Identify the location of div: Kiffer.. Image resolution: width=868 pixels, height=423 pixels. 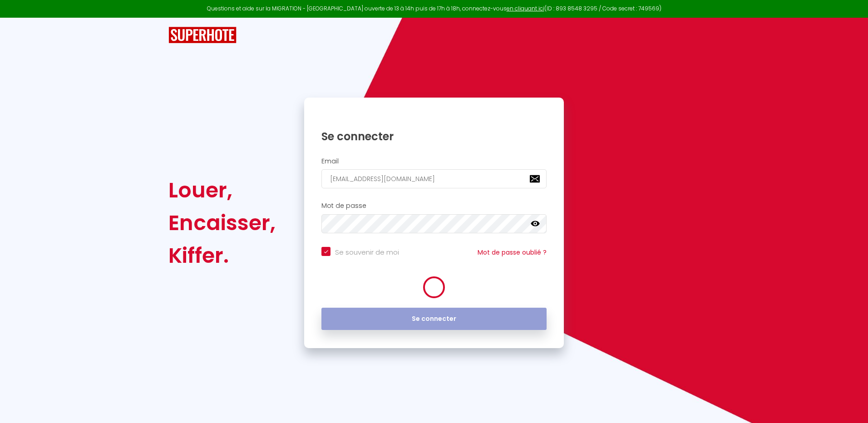
(222, 256).